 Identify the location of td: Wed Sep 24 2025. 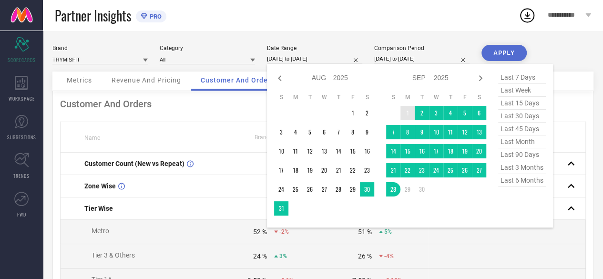
(436, 170).